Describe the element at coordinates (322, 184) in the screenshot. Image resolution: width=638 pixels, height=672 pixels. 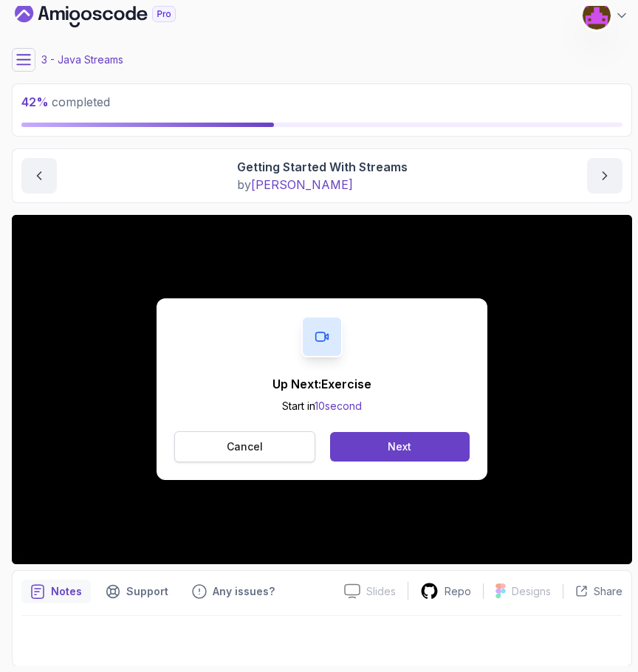
I see `p: by` at that location.